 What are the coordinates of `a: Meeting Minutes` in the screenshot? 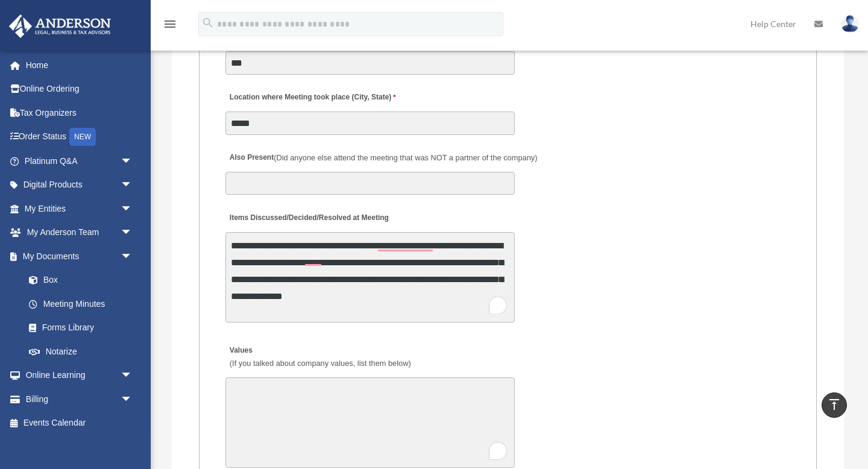 It's located at (81, 304).